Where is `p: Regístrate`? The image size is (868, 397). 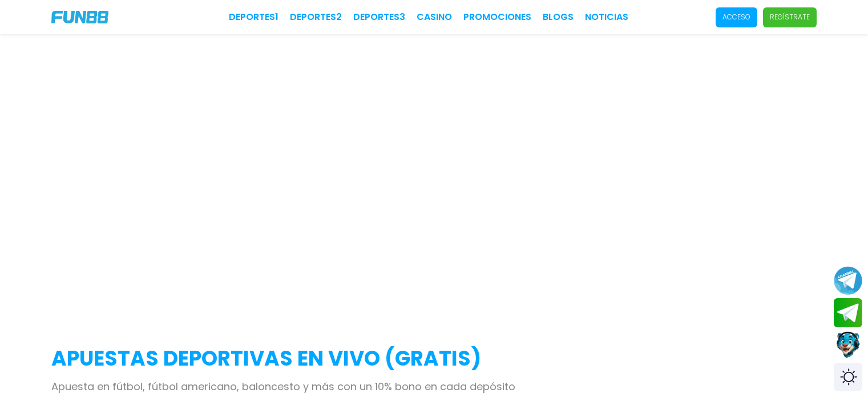 p: Regístrate is located at coordinates (790, 17).